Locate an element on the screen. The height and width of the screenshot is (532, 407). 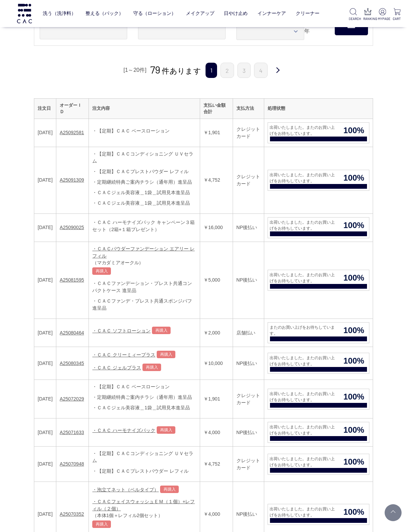
a: ・ＣＡＣ ジェルプラス is located at coordinates (116, 368).